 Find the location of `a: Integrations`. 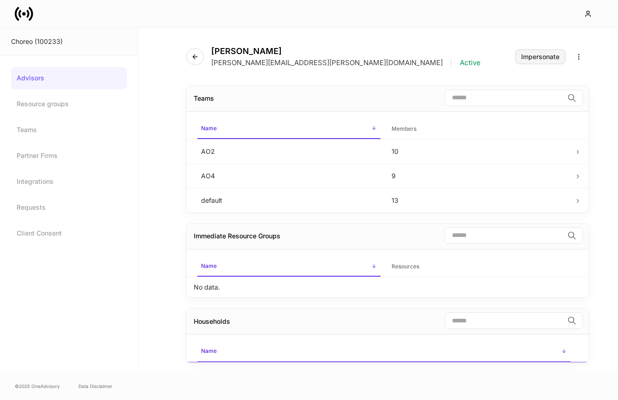

a: Integrations is located at coordinates (69, 181).